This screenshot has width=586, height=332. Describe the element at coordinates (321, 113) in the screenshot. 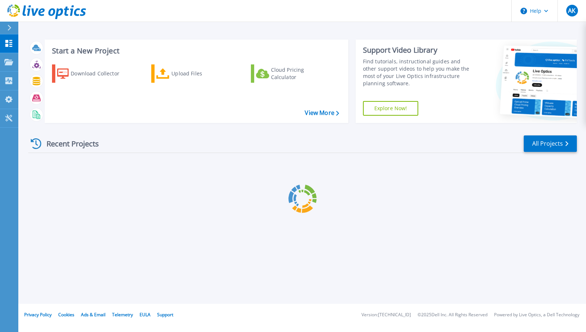

I see `a: View More` at that location.